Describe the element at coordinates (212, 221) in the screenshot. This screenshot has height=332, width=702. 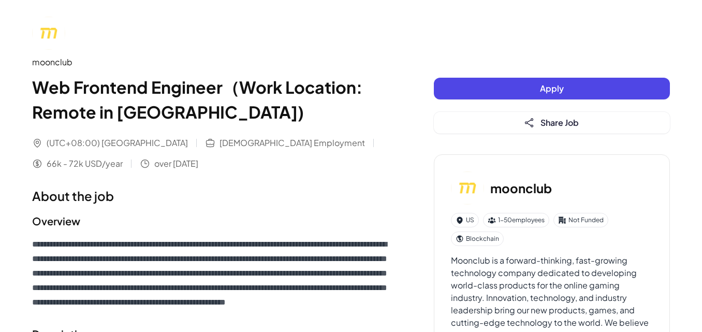
I see `h2: Overview` at that location.